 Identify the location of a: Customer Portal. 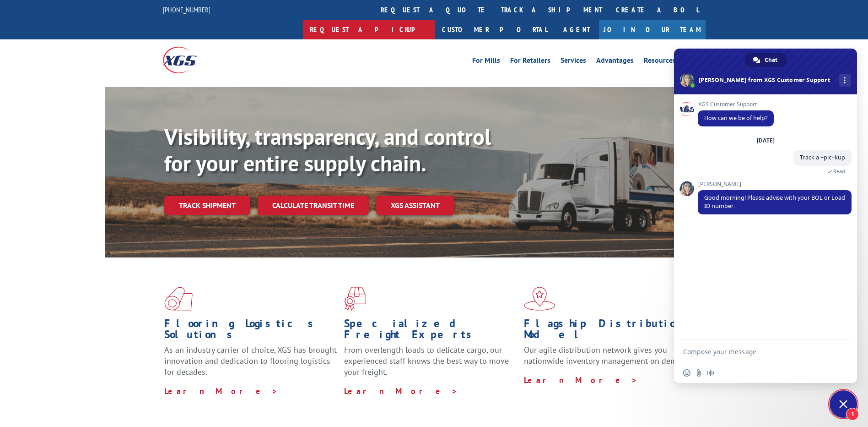
(495, 29).